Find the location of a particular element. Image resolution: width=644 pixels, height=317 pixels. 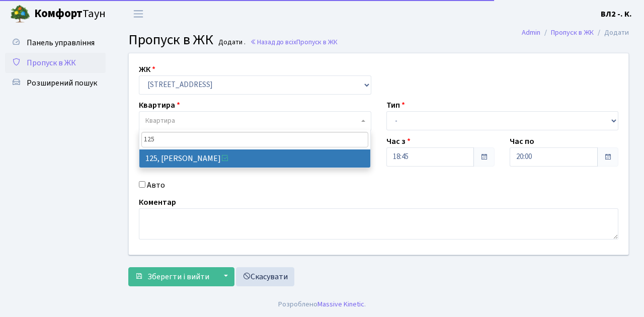

a: ВЛ2 -. К. is located at coordinates (616, 14).